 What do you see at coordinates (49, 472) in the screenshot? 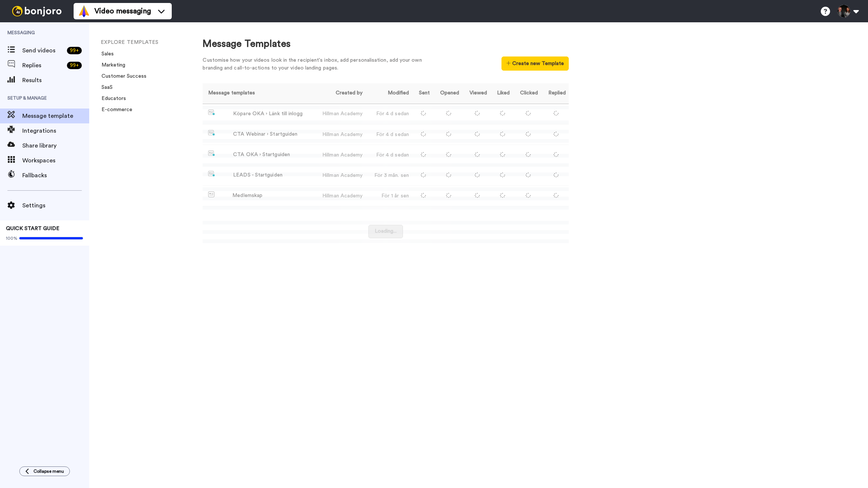
I see `span: Collapse menu` at bounding box center [49, 472].